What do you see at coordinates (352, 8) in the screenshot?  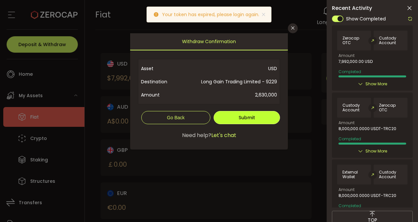 I see `span: Recent Activity` at bounding box center [352, 8].